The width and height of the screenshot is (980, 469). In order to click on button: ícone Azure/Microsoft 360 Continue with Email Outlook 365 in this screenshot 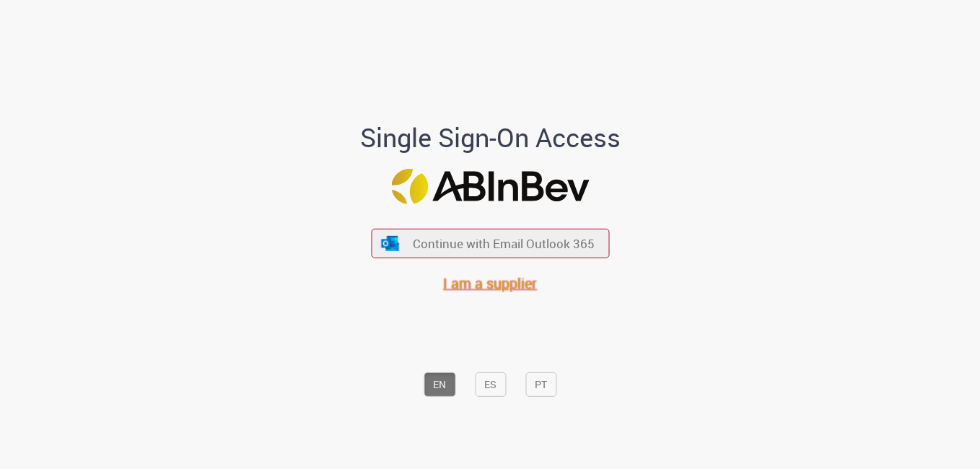, I will do `click(490, 243)`.